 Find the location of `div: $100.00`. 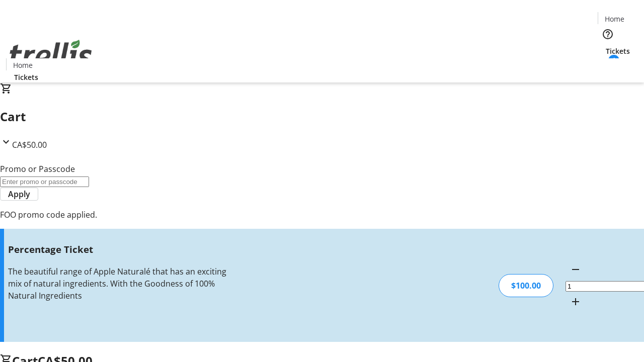

div: $100.00 is located at coordinates (526, 286).